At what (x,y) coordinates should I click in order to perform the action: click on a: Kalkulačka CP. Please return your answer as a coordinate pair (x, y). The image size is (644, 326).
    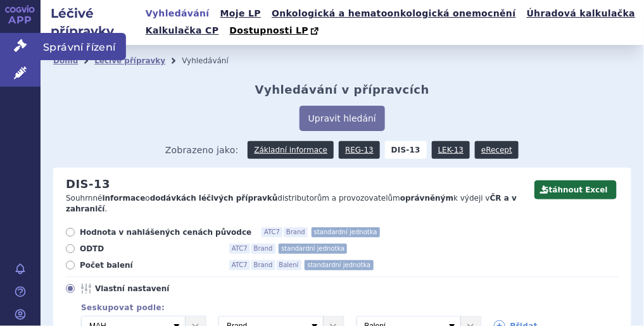
    Looking at the image, I should click on (183, 30).